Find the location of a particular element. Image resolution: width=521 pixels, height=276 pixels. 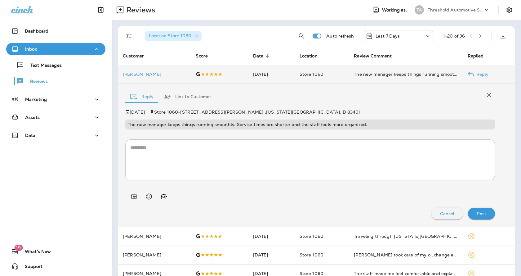

button: Support is located at coordinates (56, 266).